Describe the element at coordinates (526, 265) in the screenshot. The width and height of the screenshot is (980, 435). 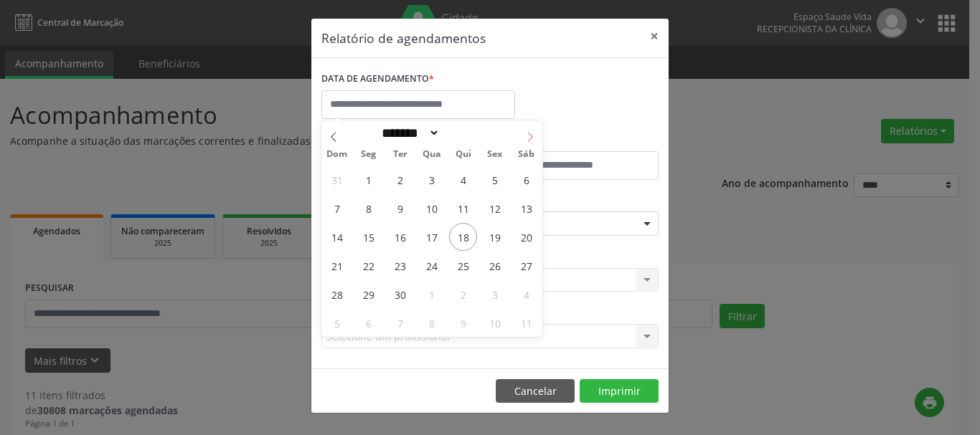
I see `span: Setembro 27, 2025` at that location.